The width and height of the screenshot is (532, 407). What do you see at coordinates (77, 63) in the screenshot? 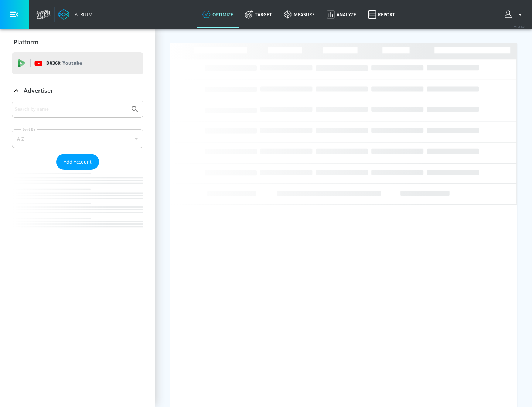
I see `div: DV360: Youtube` at bounding box center [77, 63].